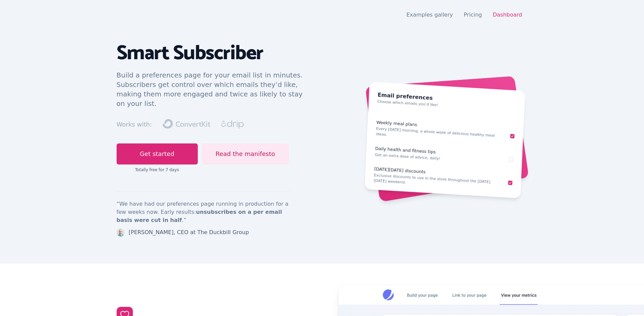 The image size is (644, 316). Describe the element at coordinates (157, 154) in the screenshot. I see `a: Get started` at that location.